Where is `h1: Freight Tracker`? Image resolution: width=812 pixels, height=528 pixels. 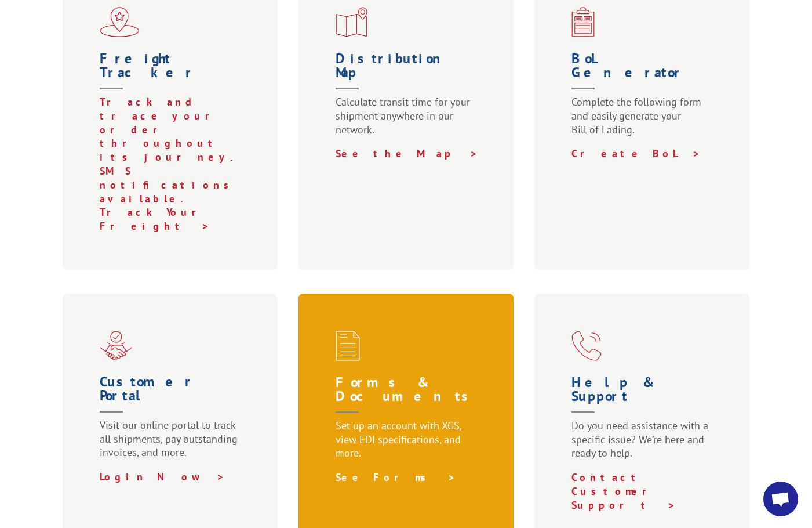 h1: Freight Tracker is located at coordinates (173, 73).